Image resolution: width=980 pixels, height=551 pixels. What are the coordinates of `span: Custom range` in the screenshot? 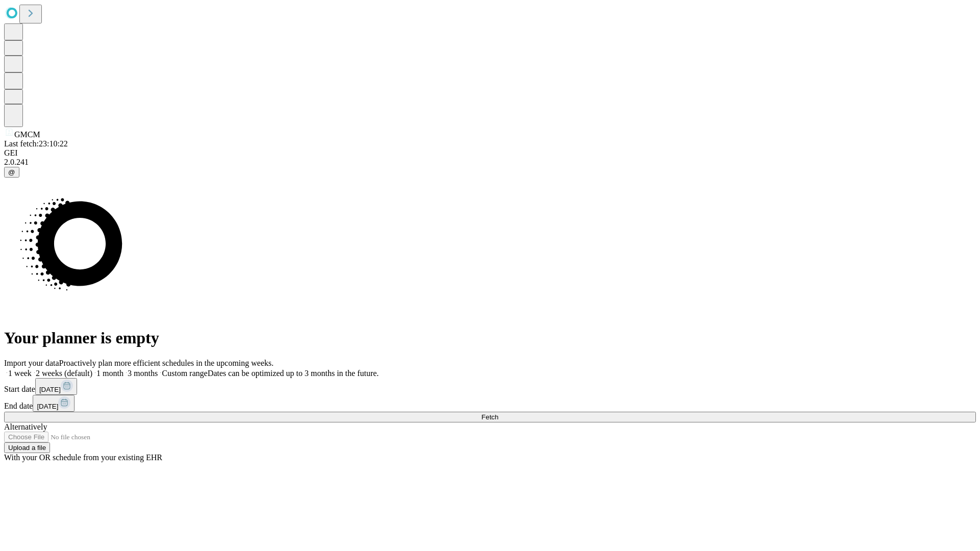 It's located at (185, 373).